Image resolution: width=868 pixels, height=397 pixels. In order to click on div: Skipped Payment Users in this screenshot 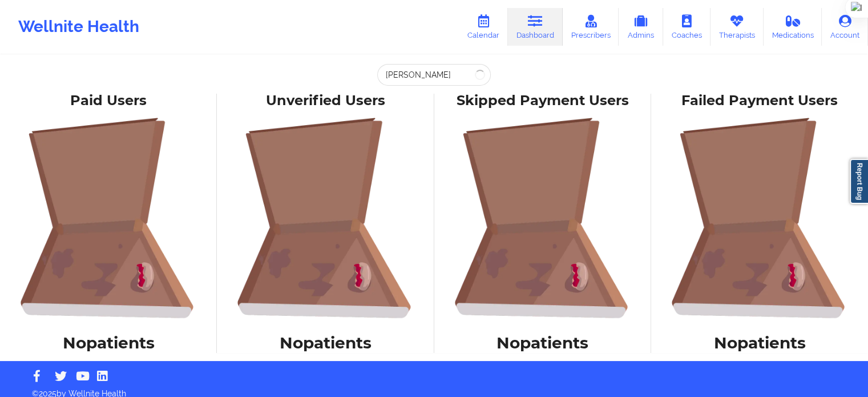, I will do `click(543, 100)`.